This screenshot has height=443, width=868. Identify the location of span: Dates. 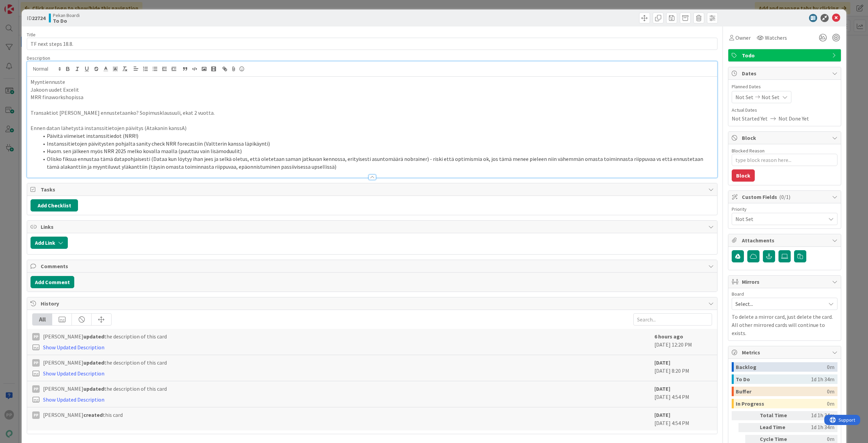
(785, 73).